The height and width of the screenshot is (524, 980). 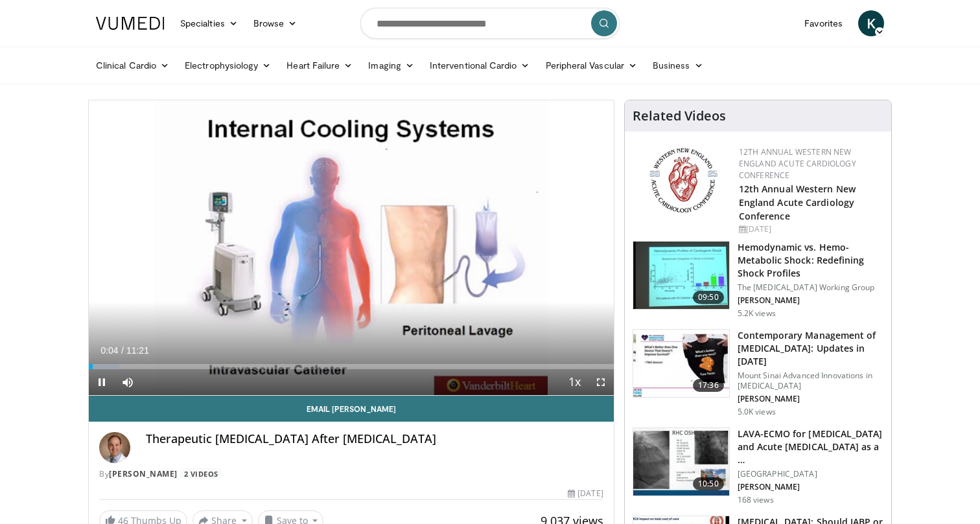 What do you see at coordinates (115, 448) in the screenshot?
I see `img: Avatar` at bounding box center [115, 448].